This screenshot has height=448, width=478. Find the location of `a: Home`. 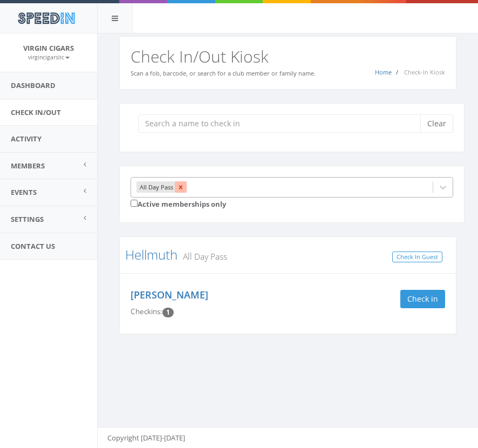

a: Home is located at coordinates (383, 72).